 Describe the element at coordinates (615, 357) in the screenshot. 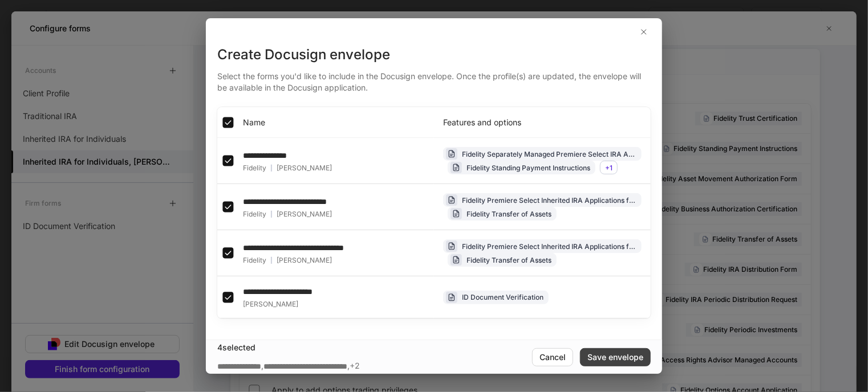

I see `button: Save envelope` at that location.